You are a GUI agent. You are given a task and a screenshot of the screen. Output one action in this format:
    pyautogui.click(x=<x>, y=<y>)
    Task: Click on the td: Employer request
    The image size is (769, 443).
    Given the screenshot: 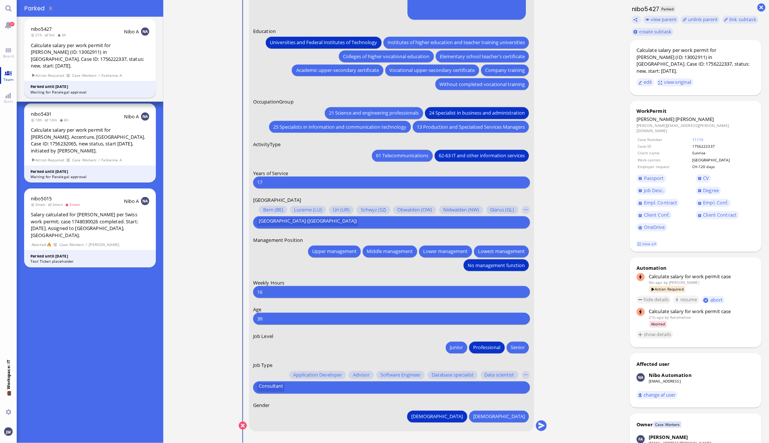 What is the action you would take?
    pyautogui.click(x=664, y=167)
    